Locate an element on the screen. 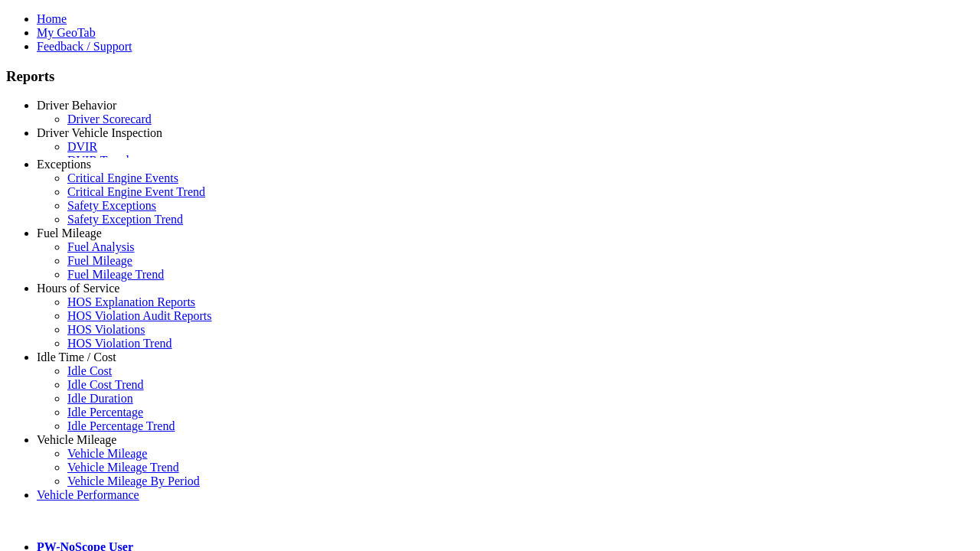 The height and width of the screenshot is (551, 980). a: Feedback / Support is located at coordinates (84, 46).